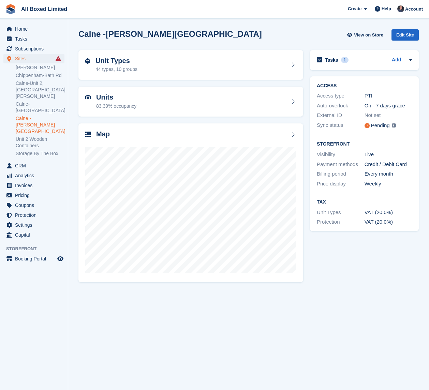 This screenshot has width=429, height=390. Describe the element at coordinates (88, 61) in the screenshot. I see `img: unit-type-icn-2b2737a686de81e16bb02015468b77c625bbabd49415b5ef34ead5e3b44a266d.svg` at that location.